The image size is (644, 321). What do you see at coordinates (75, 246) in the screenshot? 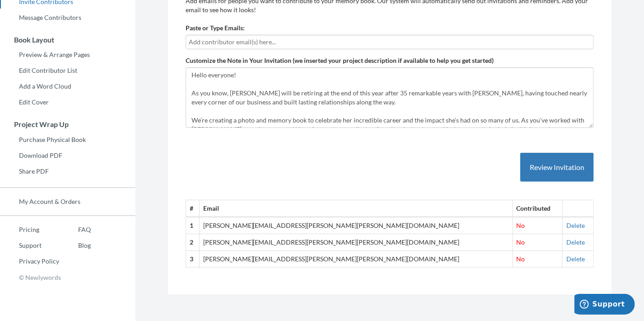
I see `a: Blog` at bounding box center [75, 246].